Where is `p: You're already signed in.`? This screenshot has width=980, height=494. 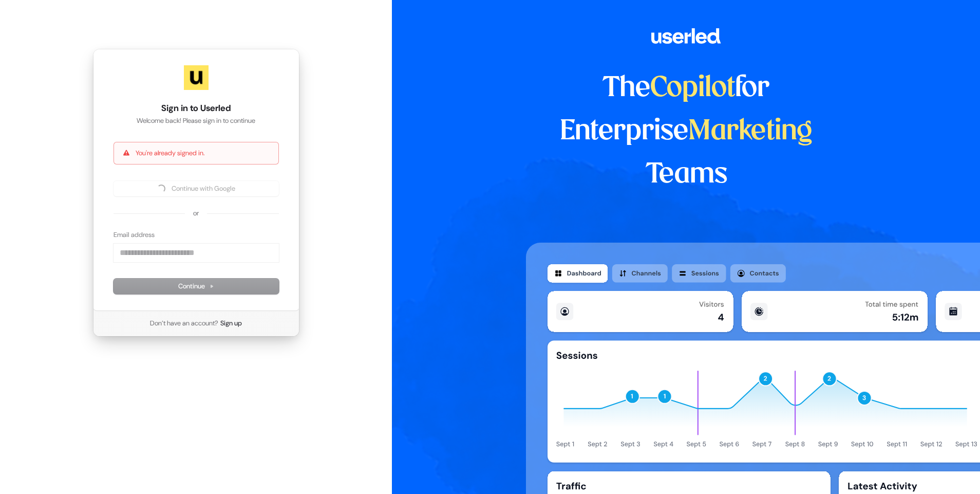
p: You're already signed in. is located at coordinates (170, 154).